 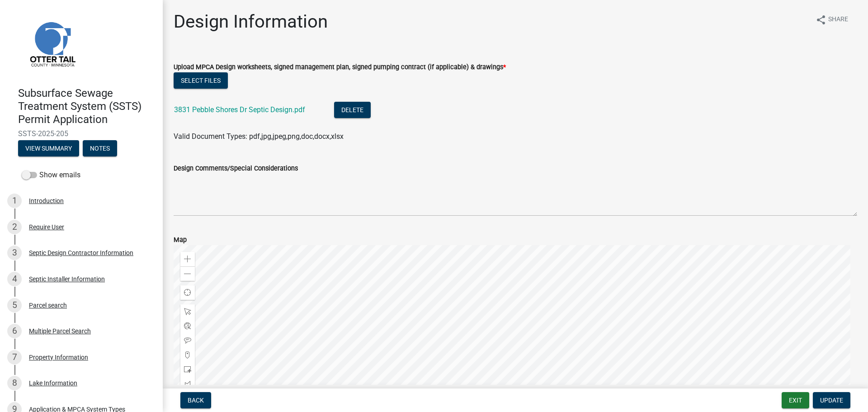 I want to click on wm-modal-confirm: Delete Document, so click(x=352, y=110).